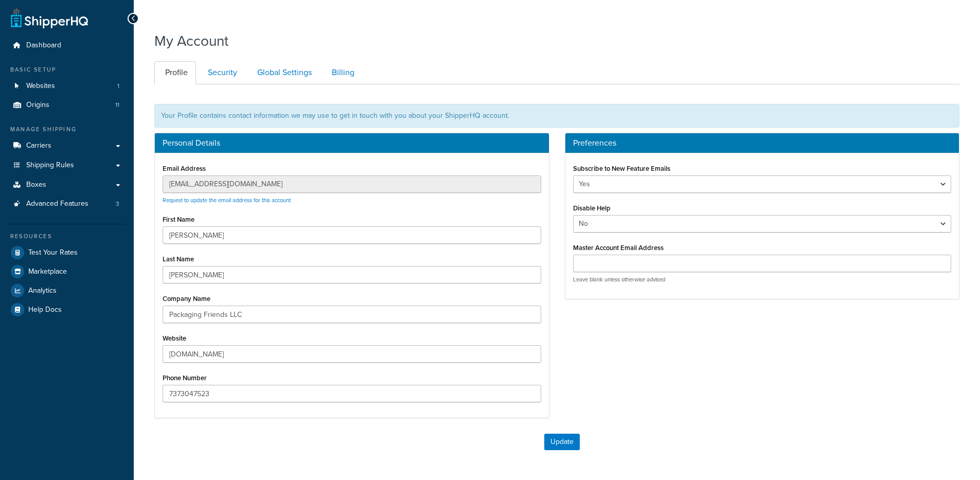 Image resolution: width=980 pixels, height=480 pixels. Describe the element at coordinates (36, 185) in the screenshot. I see `span: Boxes` at that location.